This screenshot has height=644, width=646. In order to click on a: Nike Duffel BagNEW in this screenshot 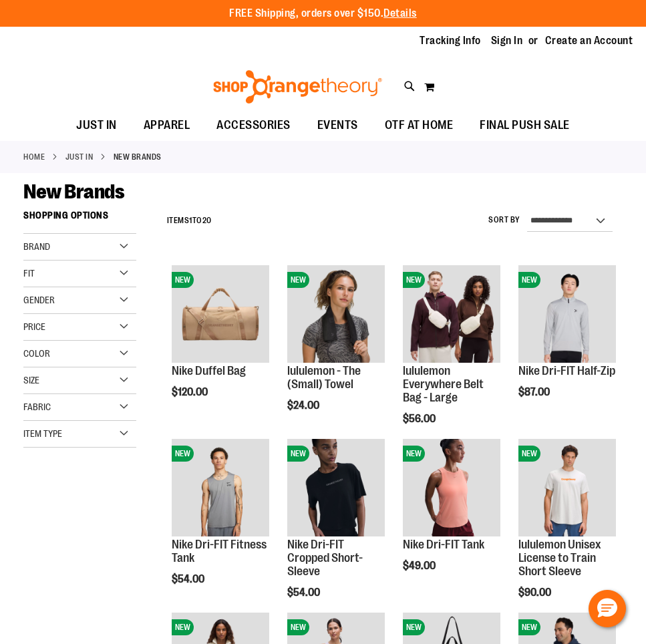, I will do `click(220, 315)`.